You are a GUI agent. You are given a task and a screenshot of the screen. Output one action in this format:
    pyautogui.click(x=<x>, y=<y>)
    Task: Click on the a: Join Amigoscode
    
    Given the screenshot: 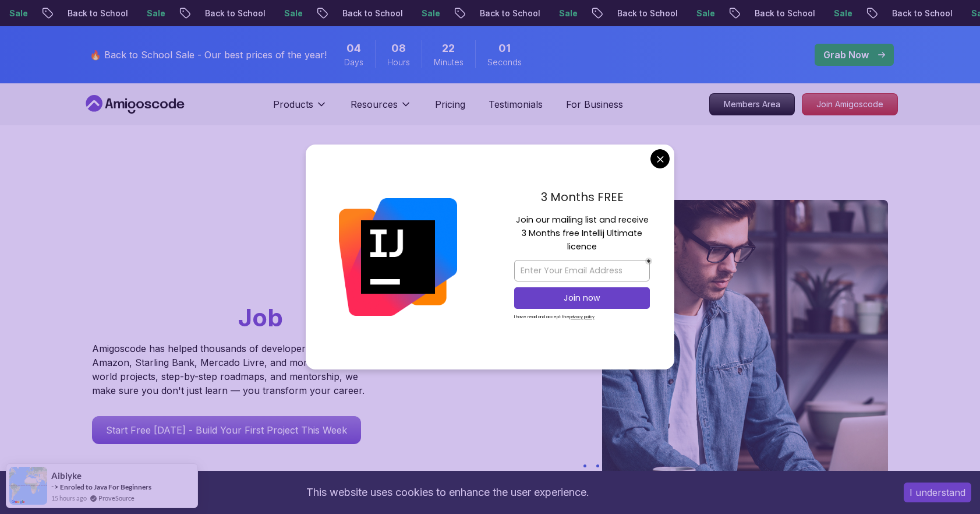 What is the action you would take?
    pyautogui.click(x=850, y=105)
    